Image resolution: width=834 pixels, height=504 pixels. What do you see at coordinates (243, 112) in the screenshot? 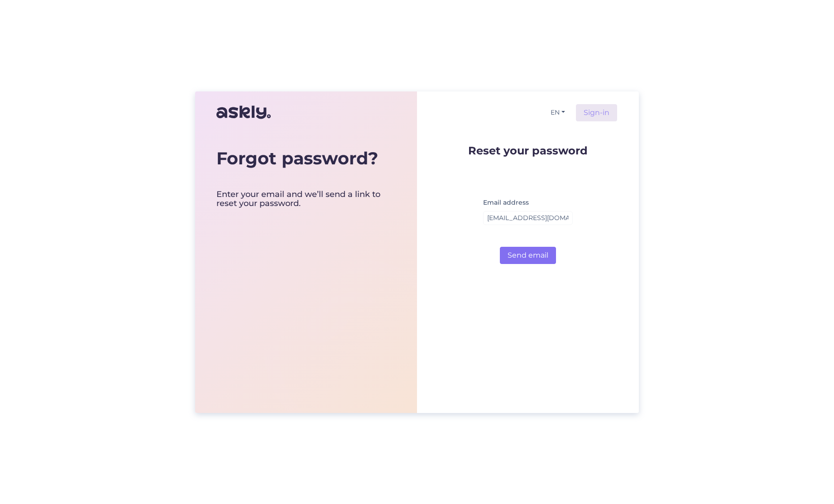
I see `img: Askly` at bounding box center [243, 112].